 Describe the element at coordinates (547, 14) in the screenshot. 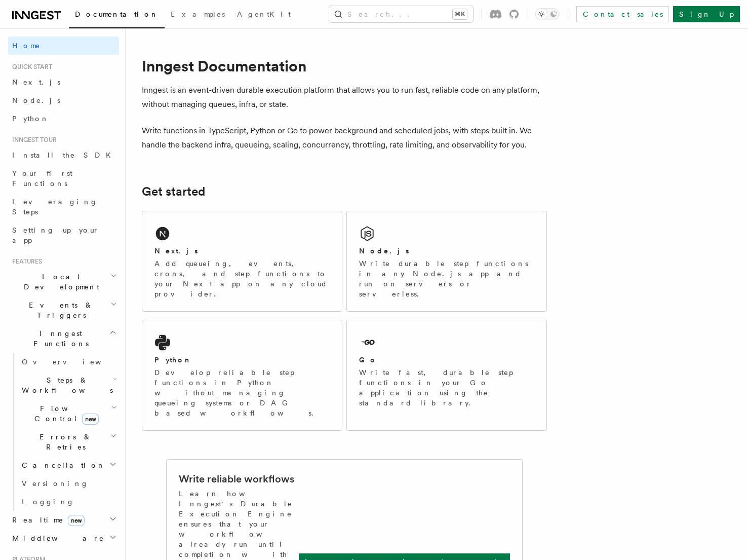

I see `button: Toggle dark mode` at that location.